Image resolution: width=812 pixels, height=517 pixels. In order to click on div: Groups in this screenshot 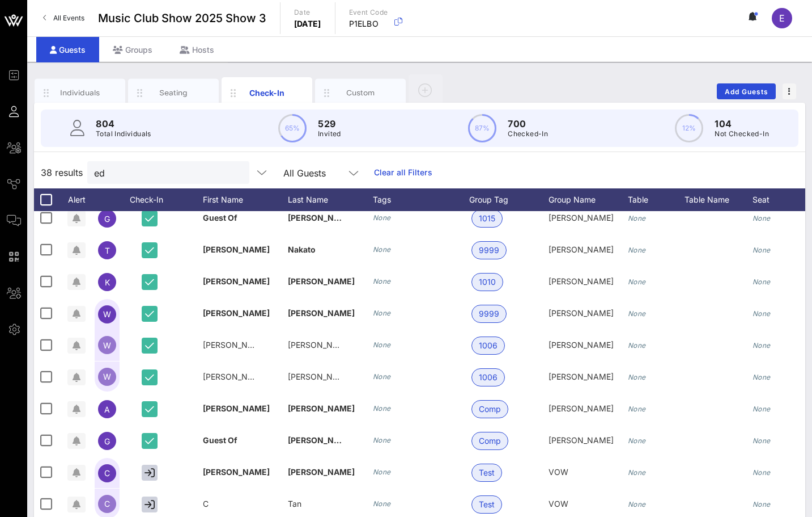, I will do `click(133, 49)`.